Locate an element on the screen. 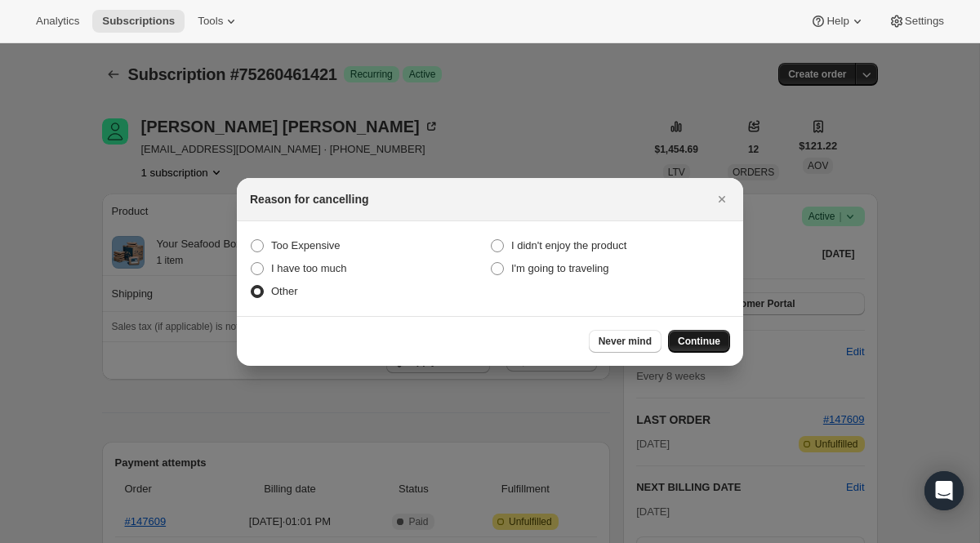  button: Tools is located at coordinates (218, 21).